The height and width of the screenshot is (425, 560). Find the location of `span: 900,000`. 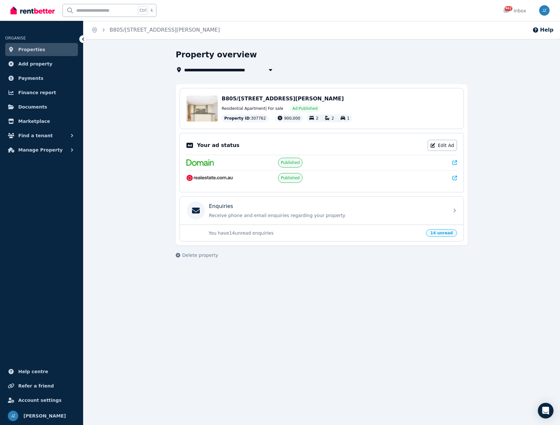

span: 900,000 is located at coordinates (292, 118).